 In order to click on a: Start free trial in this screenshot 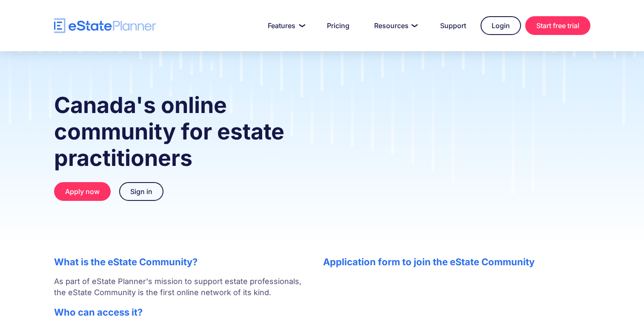, I will do `click(557, 26)`.